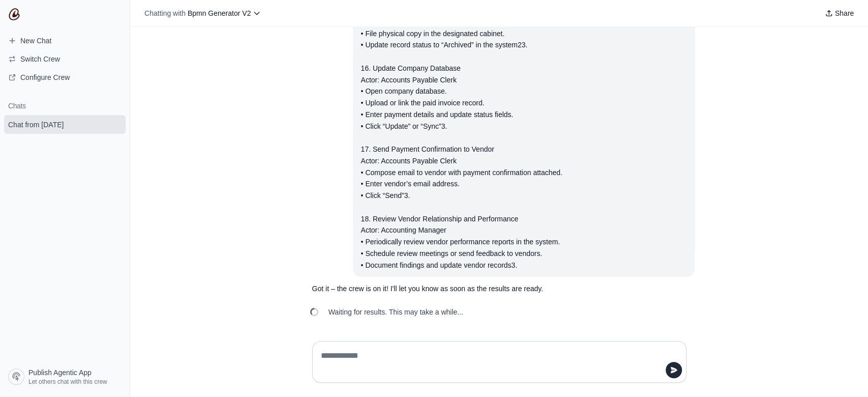  Describe the element at coordinates (475, 289) in the screenshot. I see `section: Response` at that location.